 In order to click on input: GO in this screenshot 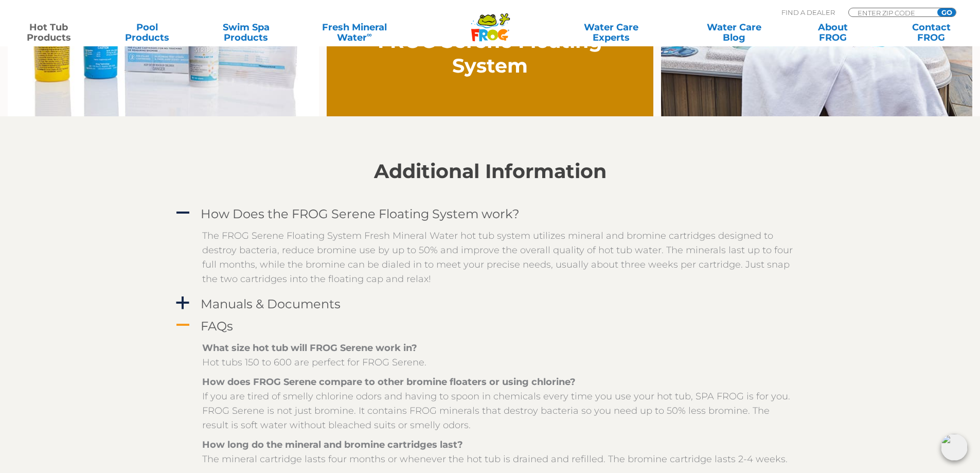, I will do `click(946, 13)`.